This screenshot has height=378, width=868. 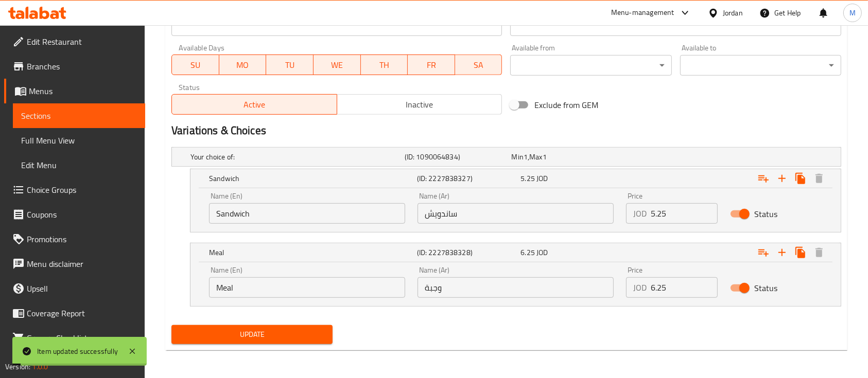 What do you see at coordinates (75, 67) in the screenshot?
I see `a: Branches` at bounding box center [75, 67].